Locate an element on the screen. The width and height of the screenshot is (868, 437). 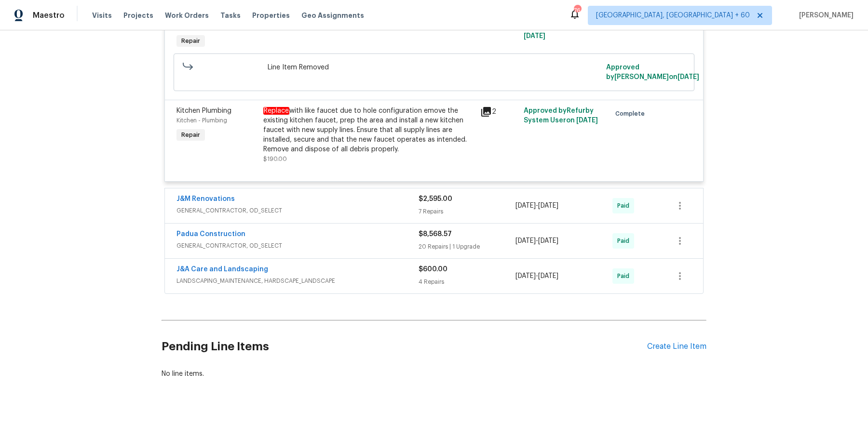
span: Visits is located at coordinates (102, 16).